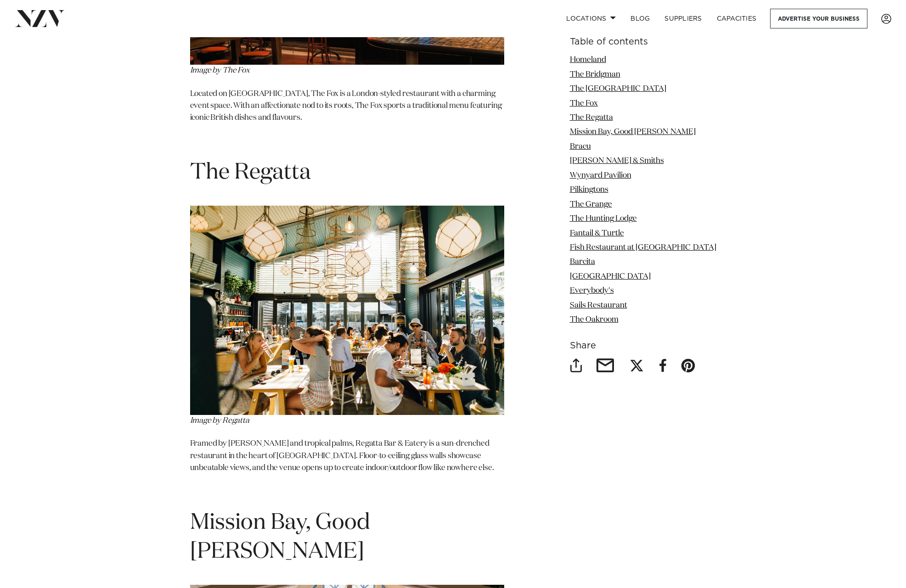  Describe the element at coordinates (604, 218) in the screenshot. I see `a: The Hunting Lodge` at that location.